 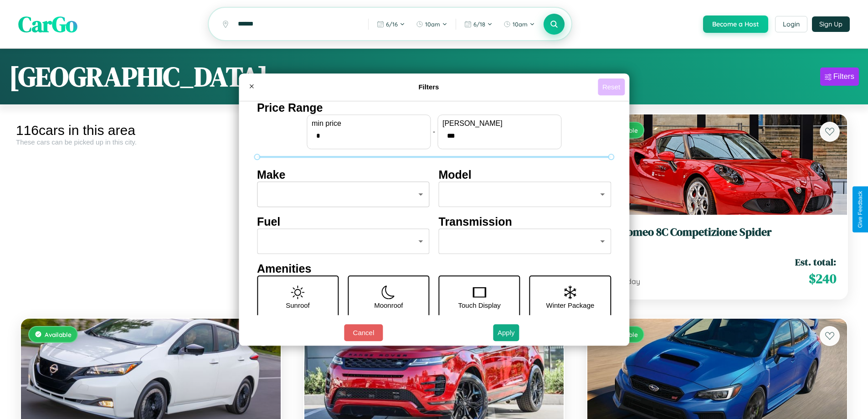 I want to click on p: Sunroof, so click(x=298, y=305).